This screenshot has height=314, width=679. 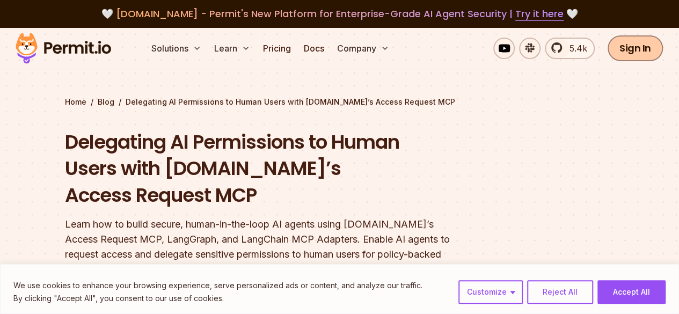 What do you see at coordinates (76, 102) in the screenshot?
I see `a: Home` at bounding box center [76, 102].